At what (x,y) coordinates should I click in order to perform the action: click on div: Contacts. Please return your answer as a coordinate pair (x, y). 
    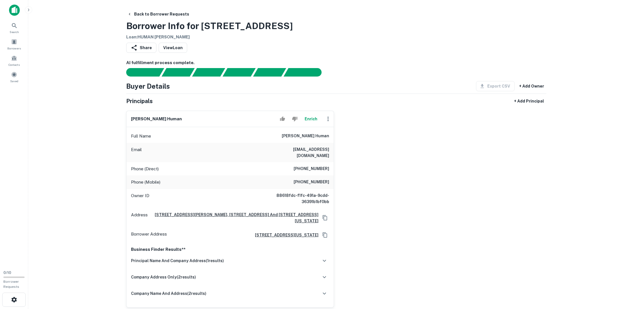
    Looking at the image, I should click on (14, 60).